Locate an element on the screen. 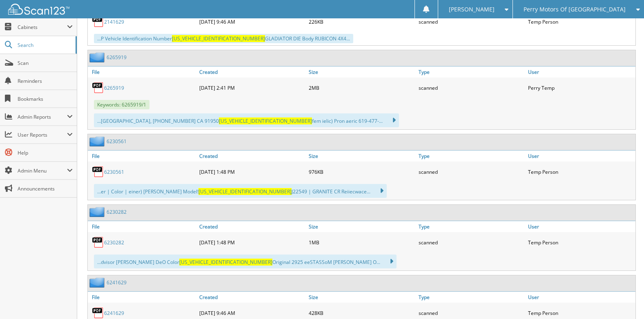 Image resolution: width=644 pixels, height=319 pixels. span: Reminders is located at coordinates (45, 81).